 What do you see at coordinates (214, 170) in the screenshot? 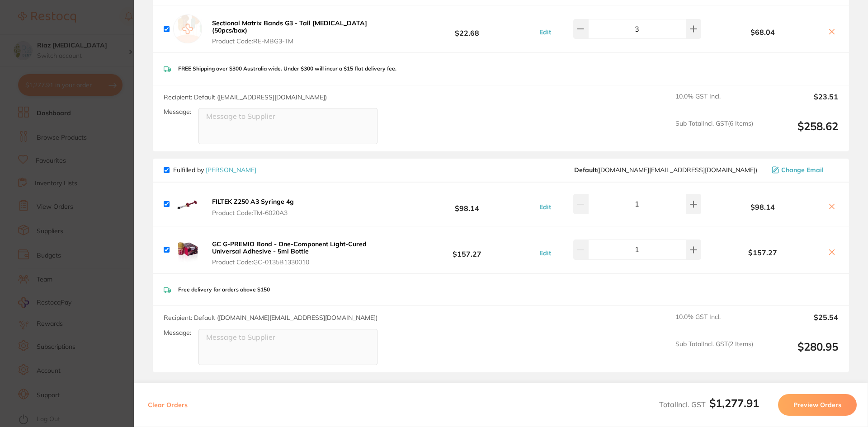
I see `p: Fulfilled by` at bounding box center [214, 170].